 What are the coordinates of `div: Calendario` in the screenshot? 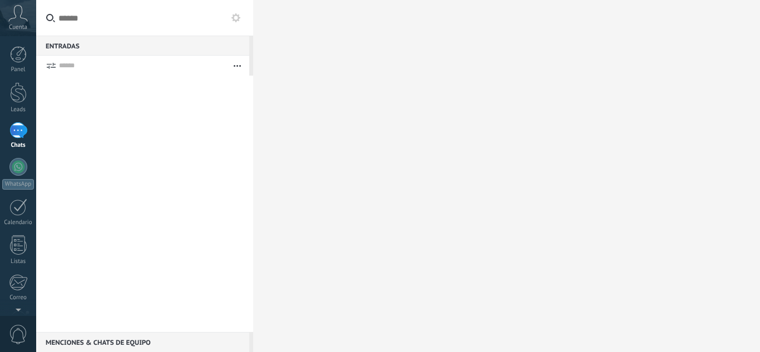 It's located at (18, 223).